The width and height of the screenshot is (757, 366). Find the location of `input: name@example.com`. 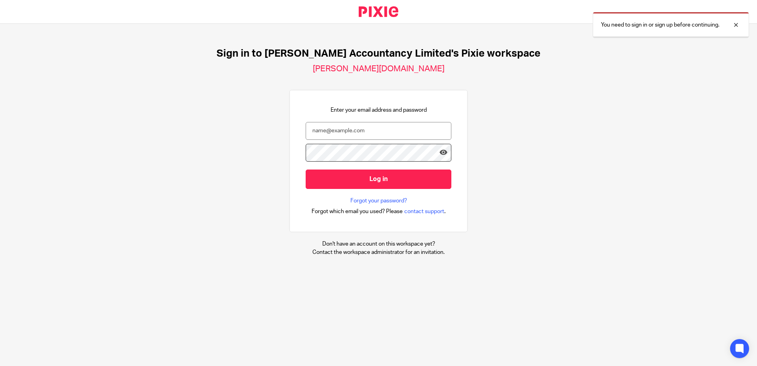

input: name@example.com is located at coordinates (379, 131).